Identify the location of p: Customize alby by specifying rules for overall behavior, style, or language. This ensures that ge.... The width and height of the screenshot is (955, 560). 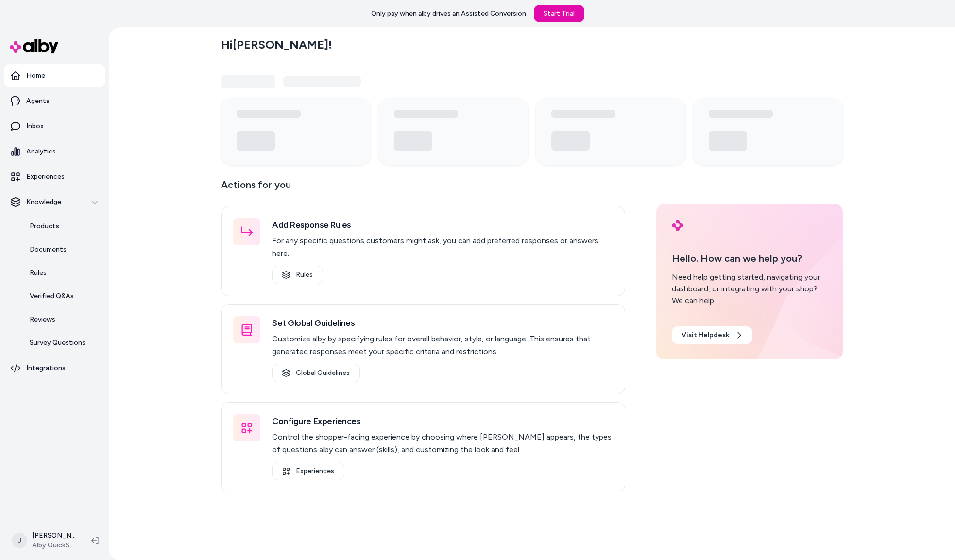
(442, 345).